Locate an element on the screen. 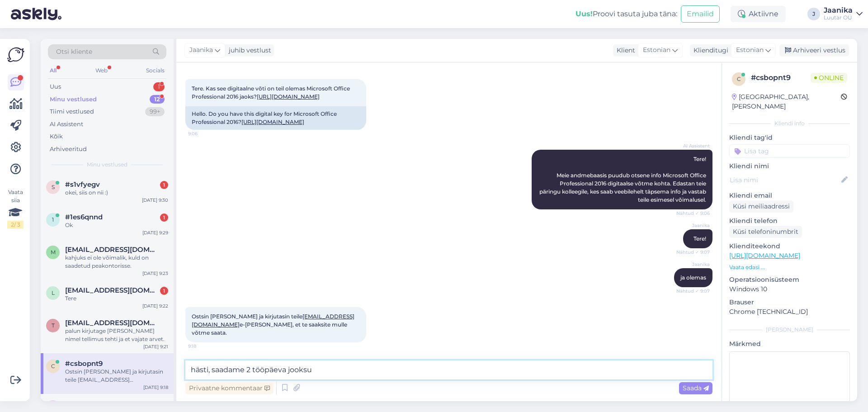 This screenshot has height=412, width=868. span: 9:18 is located at coordinates (205, 346).